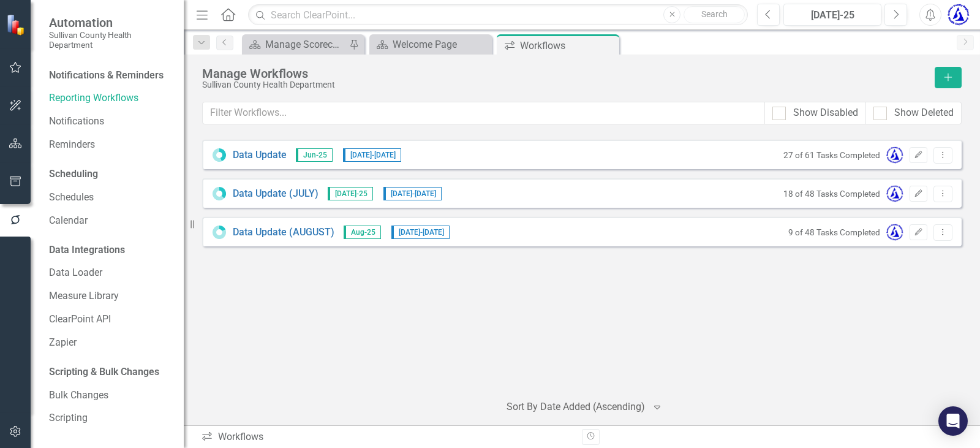  Describe the element at coordinates (834, 232) in the screenshot. I see `small: 9 of 48 Tasks Completed` at that location.